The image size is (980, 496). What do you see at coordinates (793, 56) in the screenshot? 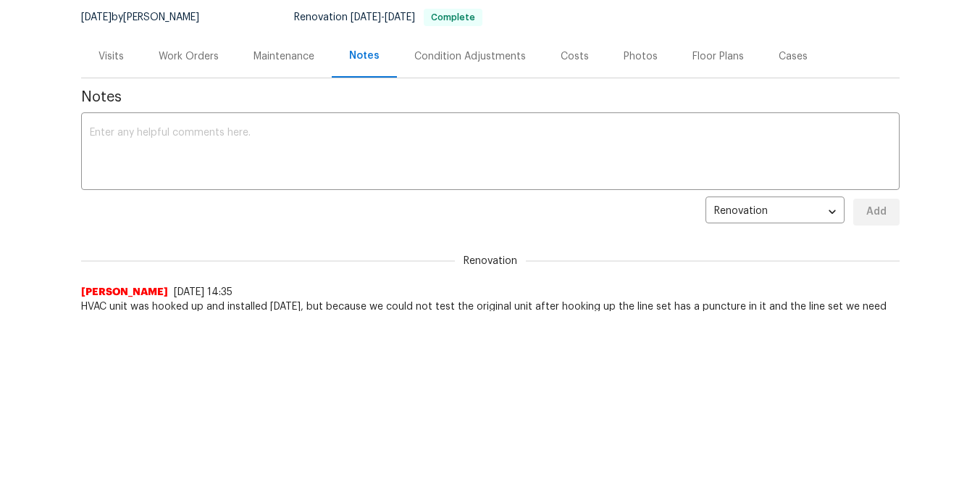
I see `div: Cases` at bounding box center [793, 56].